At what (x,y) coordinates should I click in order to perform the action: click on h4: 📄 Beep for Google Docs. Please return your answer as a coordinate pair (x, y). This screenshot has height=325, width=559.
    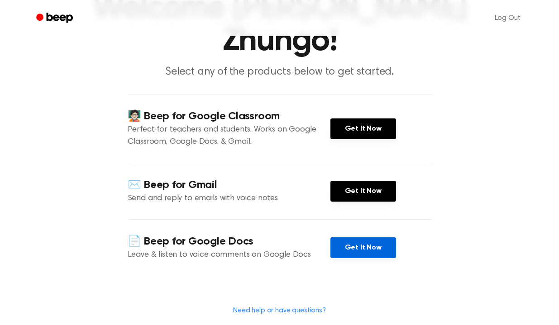
    Looking at the image, I should click on (229, 242).